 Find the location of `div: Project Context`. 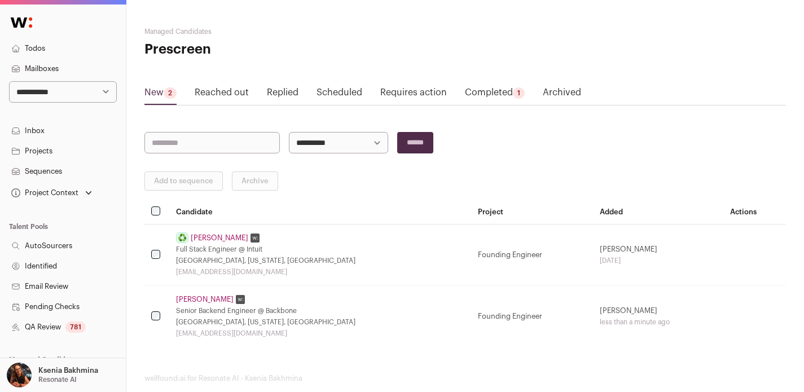

div: Project Context is located at coordinates (43, 193).